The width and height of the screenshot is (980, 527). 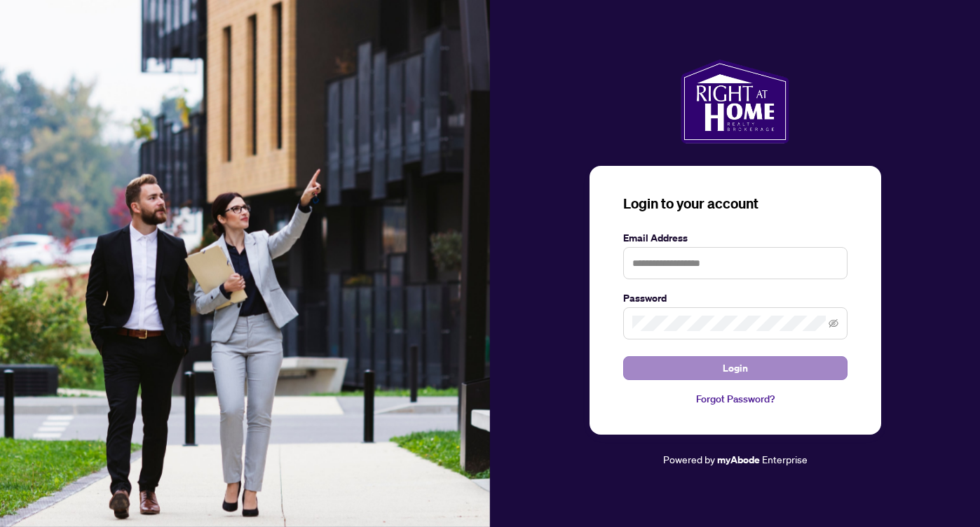 I want to click on a: myAbode, so click(x=738, y=460).